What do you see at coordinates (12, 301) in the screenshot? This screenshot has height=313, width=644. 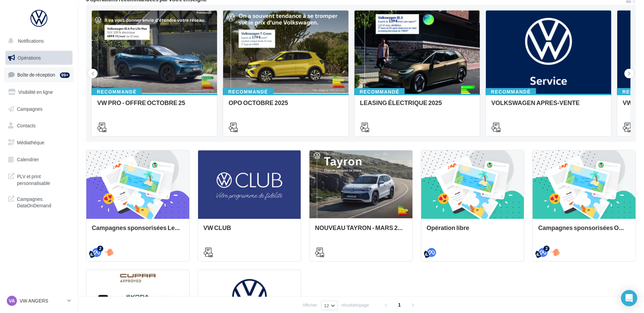 I see `span: VA` at bounding box center [12, 301].